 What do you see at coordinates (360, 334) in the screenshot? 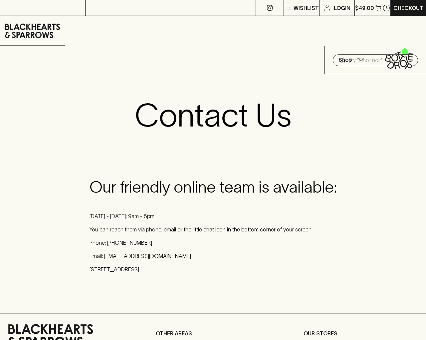
I see `p: OUR STORES` at bounding box center [360, 334].